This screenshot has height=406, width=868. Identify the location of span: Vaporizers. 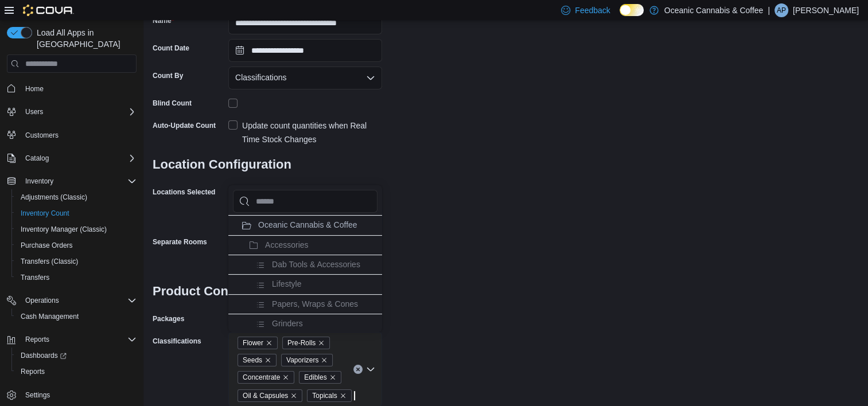
(302, 360).